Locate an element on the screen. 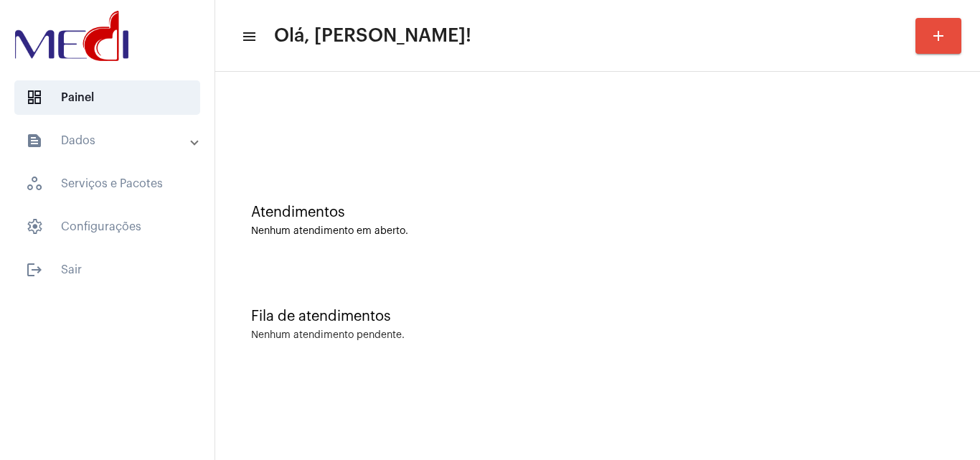  div: Atendimentos is located at coordinates (598, 213).